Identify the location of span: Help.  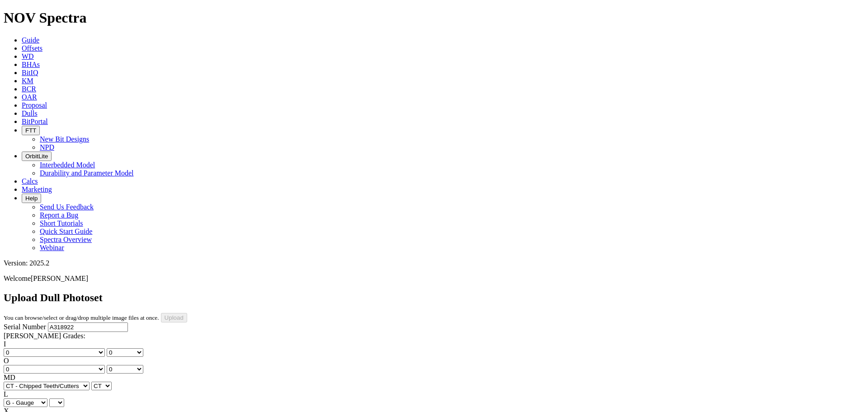
(31, 198).